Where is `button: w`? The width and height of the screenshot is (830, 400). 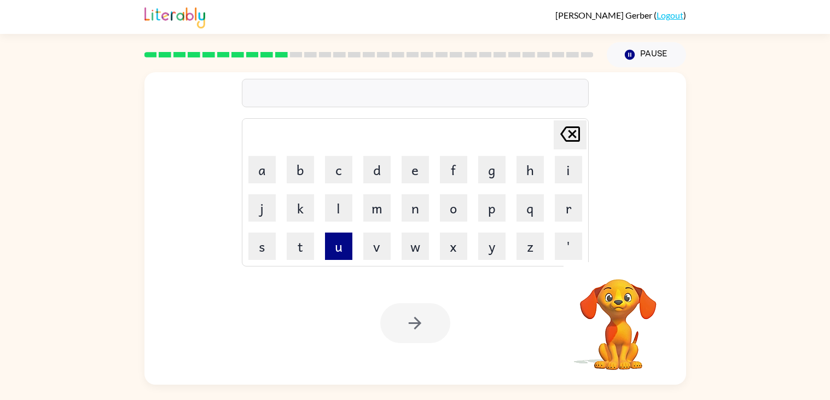
button: w is located at coordinates (415, 246).